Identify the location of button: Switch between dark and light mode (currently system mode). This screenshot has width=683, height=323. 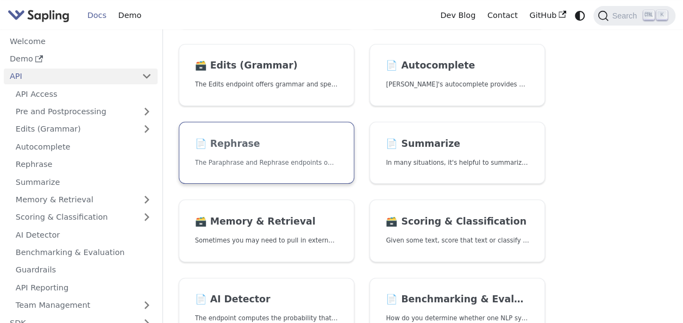
(580, 15).